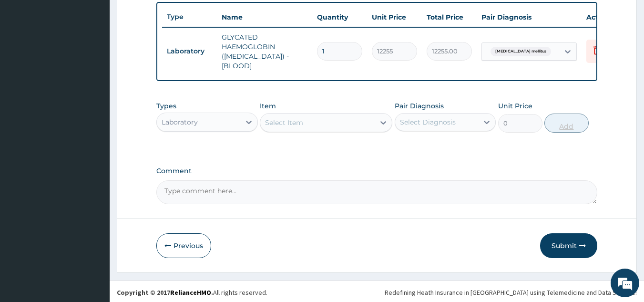 The height and width of the screenshot is (302, 644). I want to click on th: Name, so click(265, 17).